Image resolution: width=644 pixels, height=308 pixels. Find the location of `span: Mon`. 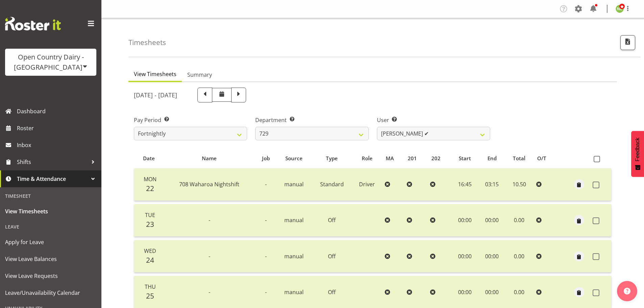

span: Mon is located at coordinates (150, 179).